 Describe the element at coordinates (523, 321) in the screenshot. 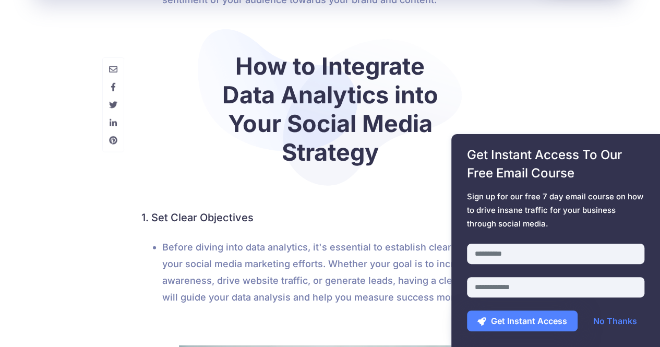

I see `button: Get Instant Access` at that location.